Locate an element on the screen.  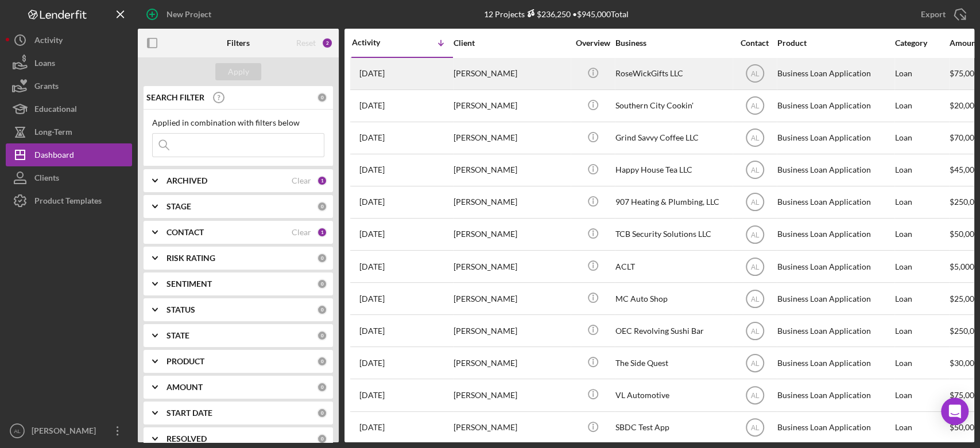
div: $236,250 is located at coordinates (548, 14).